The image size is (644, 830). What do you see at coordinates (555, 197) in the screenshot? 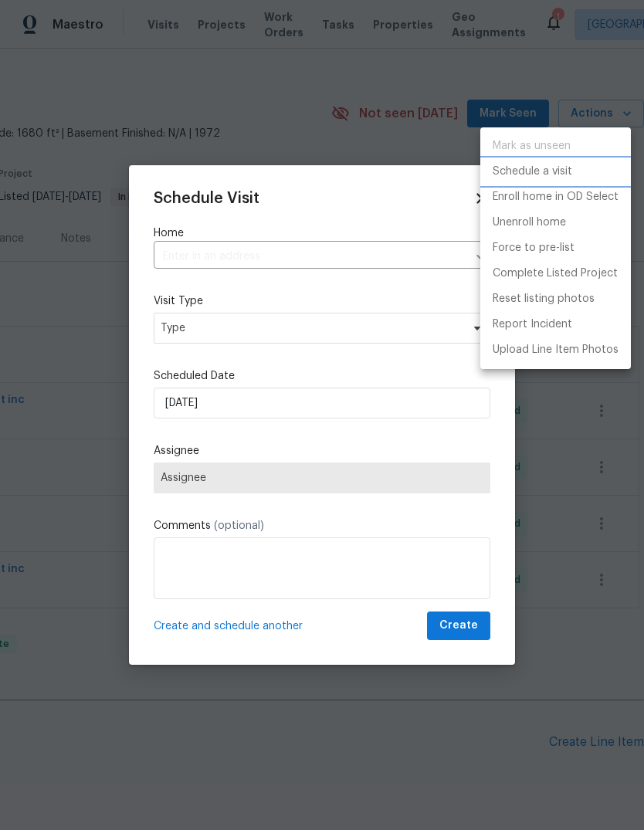
I see `p: Enroll home in OD Select` at bounding box center [555, 197].